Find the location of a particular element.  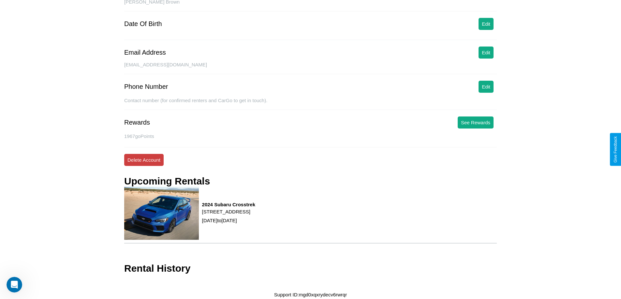

p: Support ID: mgd0xqxrydecv6rwrqr is located at coordinates (310, 295).